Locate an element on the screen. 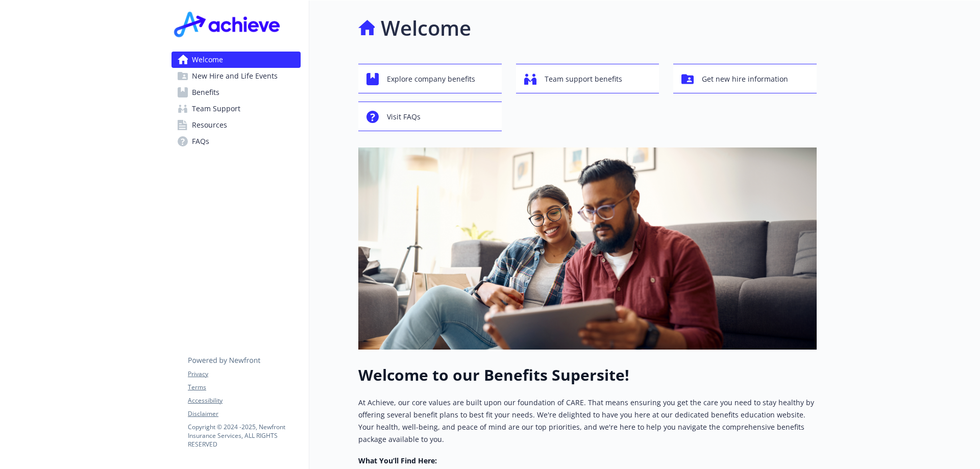 This screenshot has width=980, height=469. a: Welcome is located at coordinates (236, 60).